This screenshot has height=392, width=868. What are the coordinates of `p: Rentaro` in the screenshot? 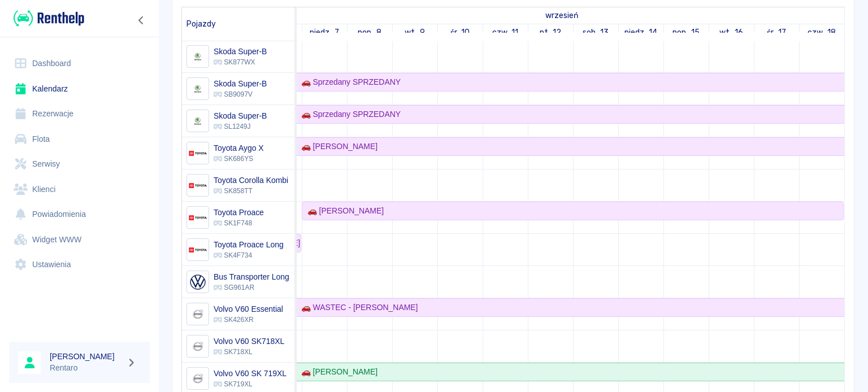 It's located at (86, 368).